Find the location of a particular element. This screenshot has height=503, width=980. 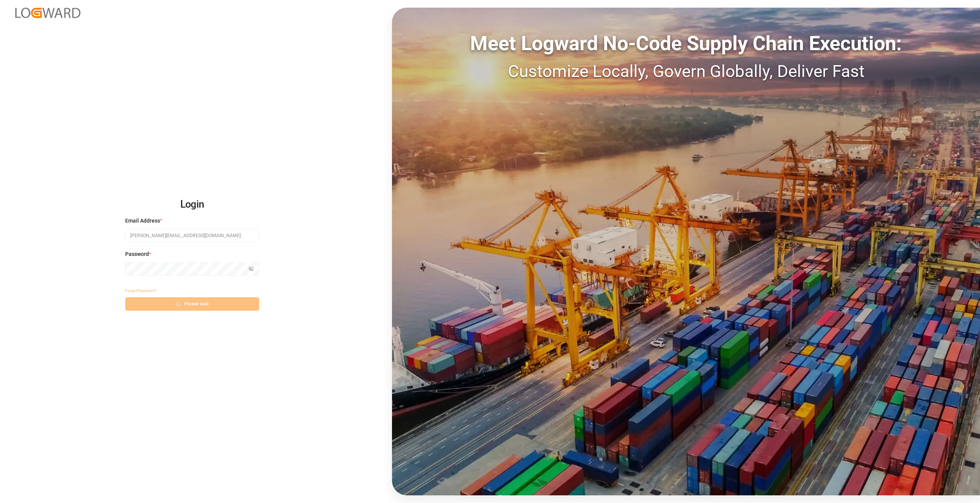

div: Customize Locally, Govern Globally, Deliver Fast is located at coordinates (686, 71).